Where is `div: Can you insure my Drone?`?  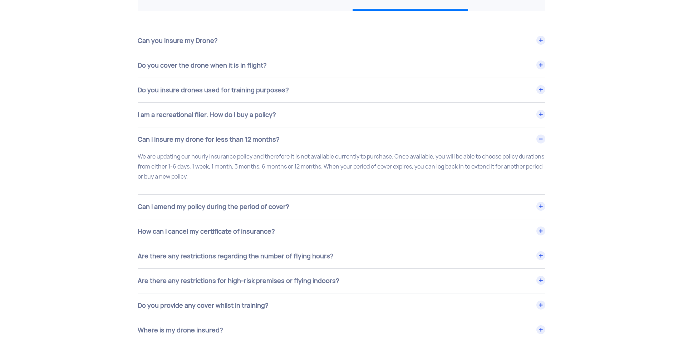 div: Can you insure my Drone? is located at coordinates (342, 41).